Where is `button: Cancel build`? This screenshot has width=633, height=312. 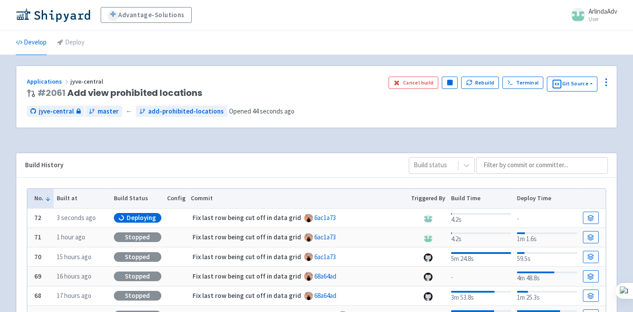
button: Cancel build is located at coordinates (414, 83).